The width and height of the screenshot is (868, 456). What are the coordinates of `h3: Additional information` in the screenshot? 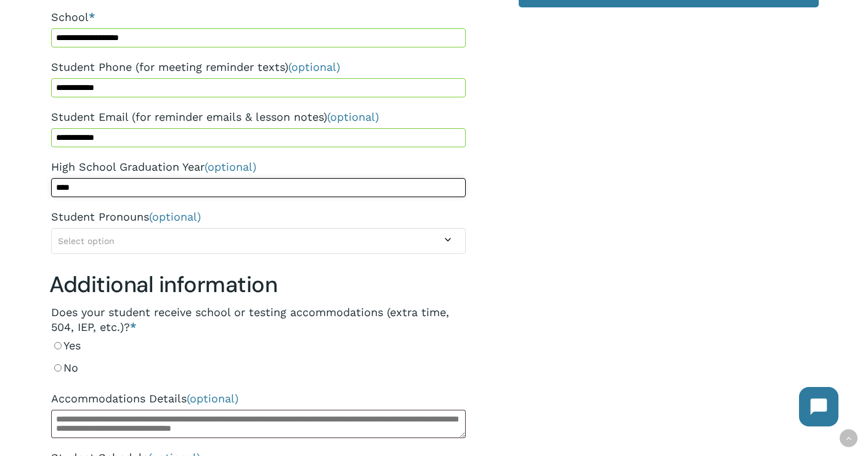 It's located at (258, 285).